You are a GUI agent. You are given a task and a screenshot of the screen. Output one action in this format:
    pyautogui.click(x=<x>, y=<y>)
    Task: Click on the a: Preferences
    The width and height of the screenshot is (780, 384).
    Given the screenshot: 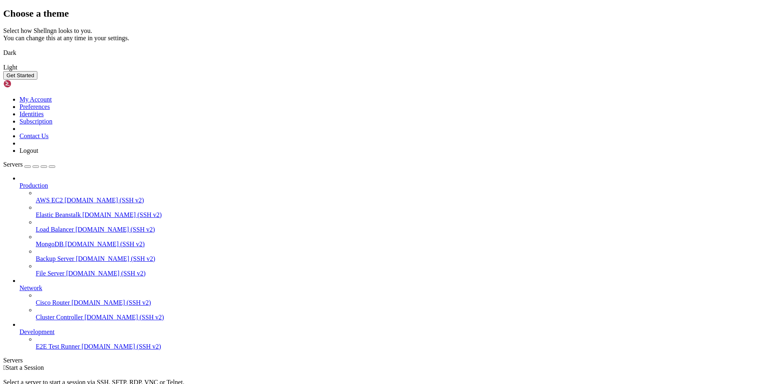 What is the action you would take?
    pyautogui.click(x=35, y=106)
    